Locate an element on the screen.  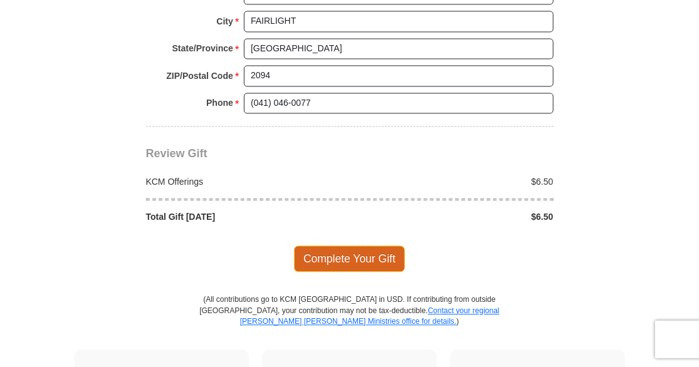
strong: Phone is located at coordinates (219, 103).